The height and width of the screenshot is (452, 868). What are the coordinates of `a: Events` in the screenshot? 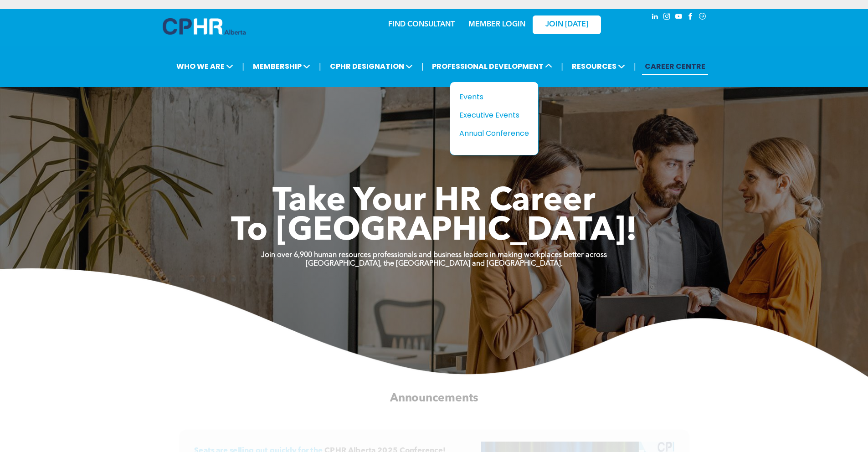 It's located at (494, 97).